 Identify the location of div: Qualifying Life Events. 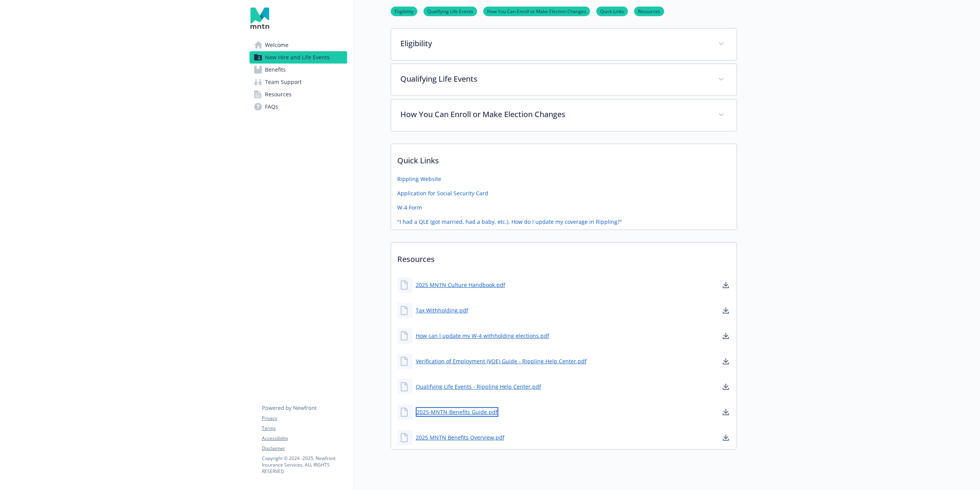
(564, 80).